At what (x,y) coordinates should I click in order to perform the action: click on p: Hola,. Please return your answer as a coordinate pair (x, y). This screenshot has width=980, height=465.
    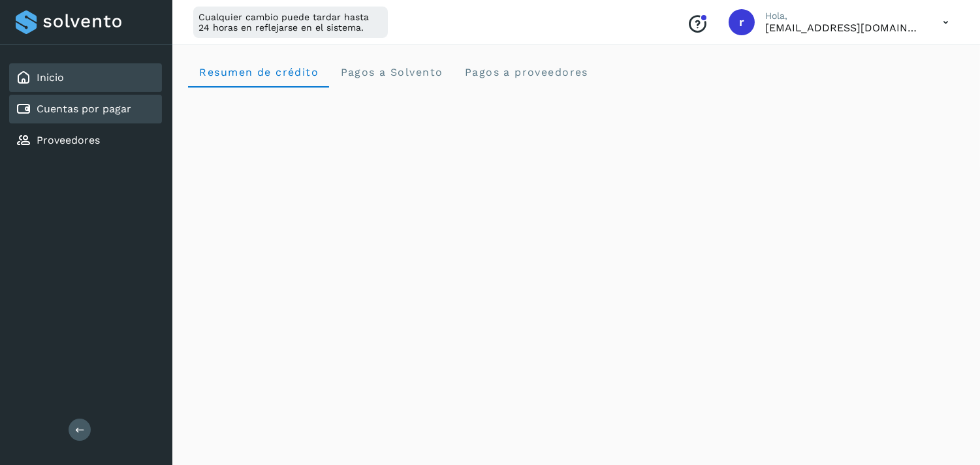
    Looking at the image, I should click on (844, 16).